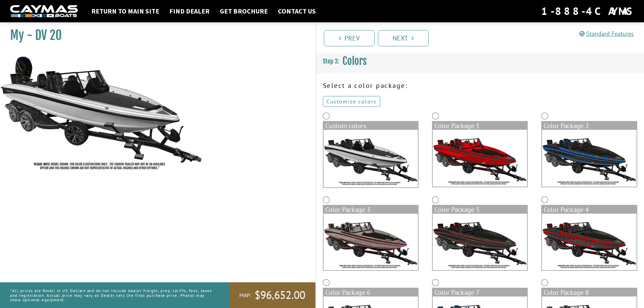  I want to click on div: Color Package 4, so click(589, 209).